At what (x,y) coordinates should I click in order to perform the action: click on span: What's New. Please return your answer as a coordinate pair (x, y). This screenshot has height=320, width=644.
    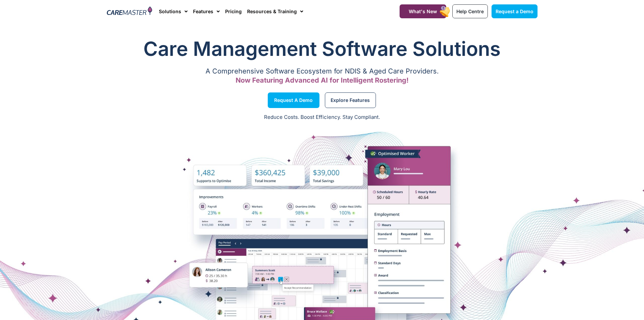
    Looking at the image, I should click on (423, 11).